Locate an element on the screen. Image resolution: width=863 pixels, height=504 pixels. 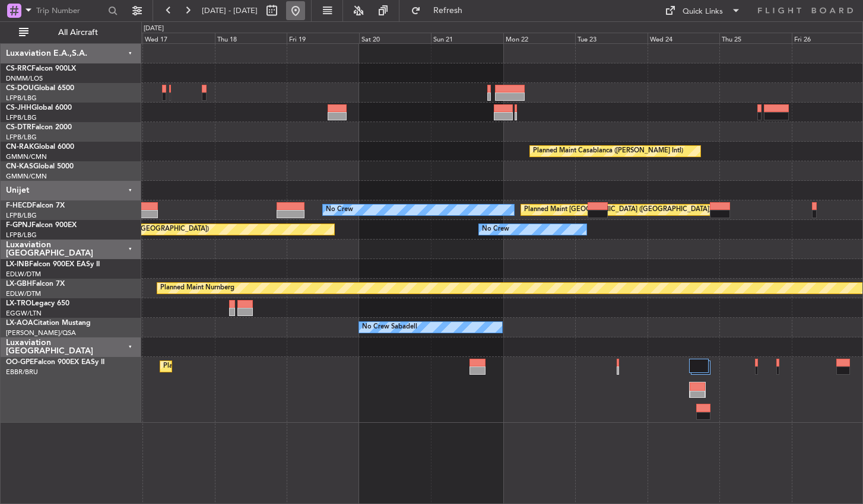
a: LX-TROLegacy 650 is located at coordinates (38, 304).